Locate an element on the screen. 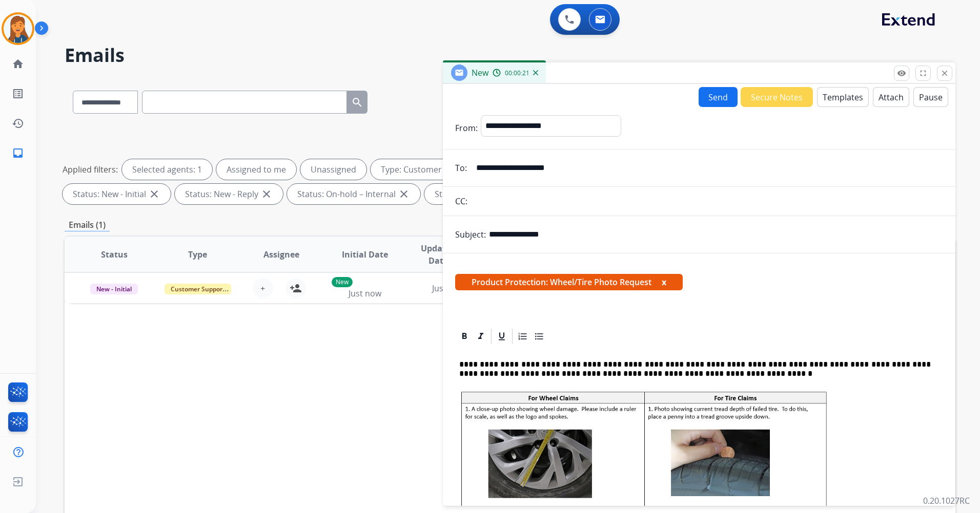 This screenshot has height=513, width=980. span: Assignee is located at coordinates (281, 254).